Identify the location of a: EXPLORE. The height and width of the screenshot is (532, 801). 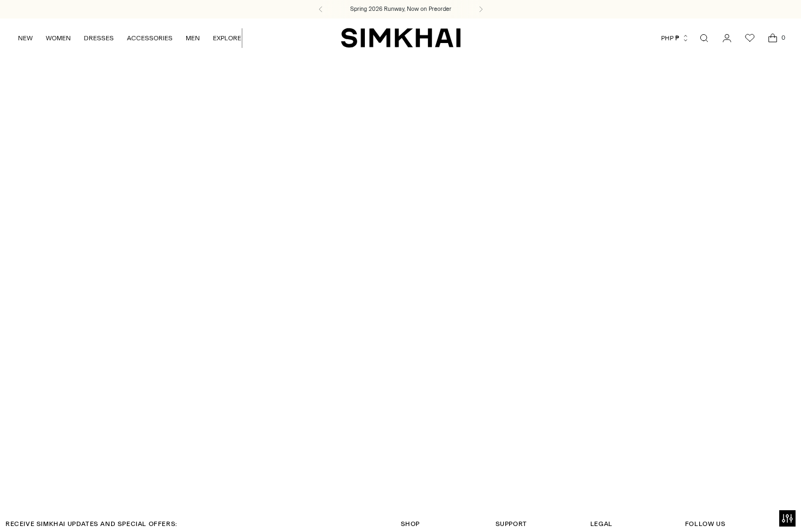
(227, 38).